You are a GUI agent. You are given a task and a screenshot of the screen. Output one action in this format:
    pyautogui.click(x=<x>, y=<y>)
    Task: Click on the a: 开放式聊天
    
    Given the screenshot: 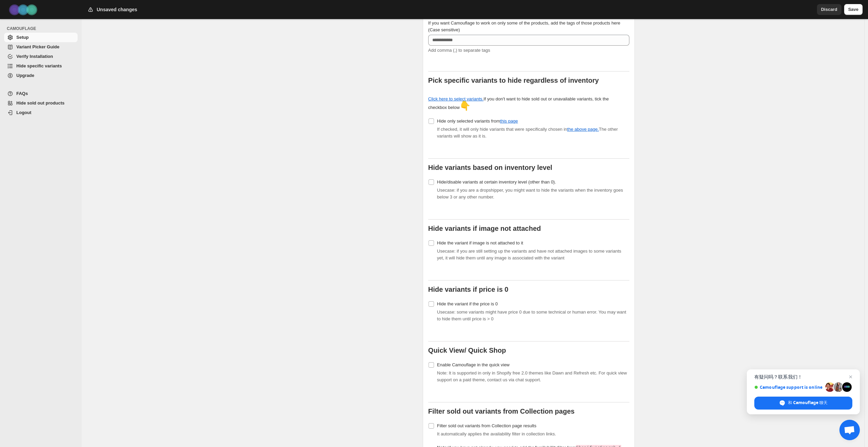 What is the action you would take?
    pyautogui.click(x=849, y=430)
    